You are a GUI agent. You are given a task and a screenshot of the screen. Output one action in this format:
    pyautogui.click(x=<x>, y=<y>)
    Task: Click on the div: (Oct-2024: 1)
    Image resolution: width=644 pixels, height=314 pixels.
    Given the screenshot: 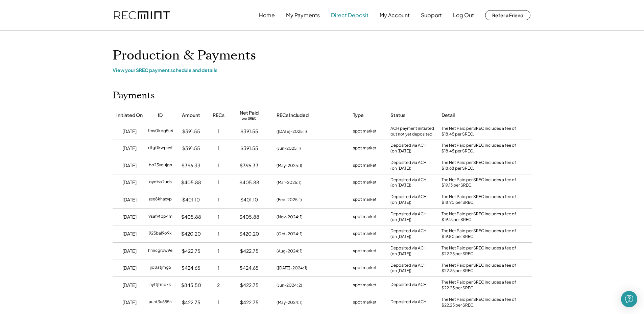 What is the action you would take?
    pyautogui.click(x=289, y=234)
    